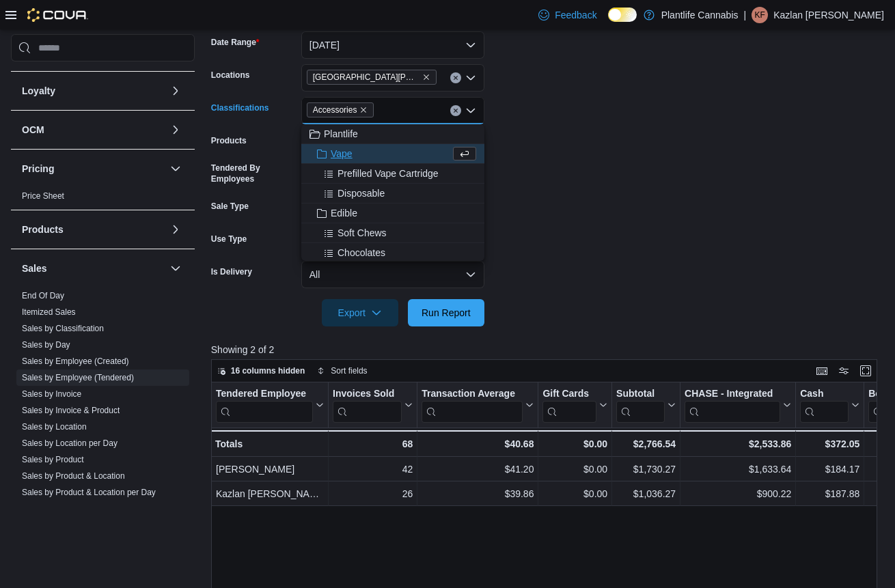 Image resolution: width=895 pixels, height=588 pixels. What do you see at coordinates (43, 296) in the screenshot?
I see `a: End Of Day` at bounding box center [43, 296].